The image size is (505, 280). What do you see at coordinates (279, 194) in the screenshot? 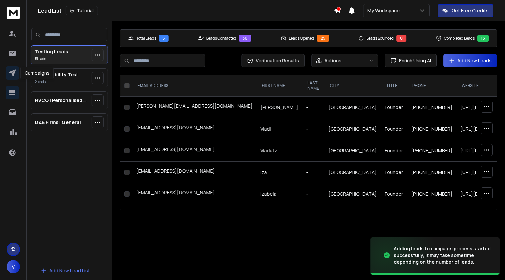
I see `td: Izabela` at bounding box center [279, 194].